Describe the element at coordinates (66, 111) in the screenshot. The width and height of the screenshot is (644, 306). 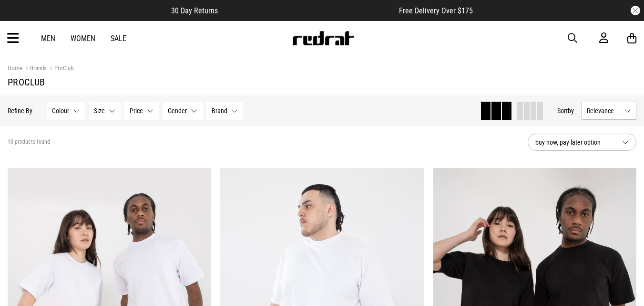
I see `button: Colour` at that location.